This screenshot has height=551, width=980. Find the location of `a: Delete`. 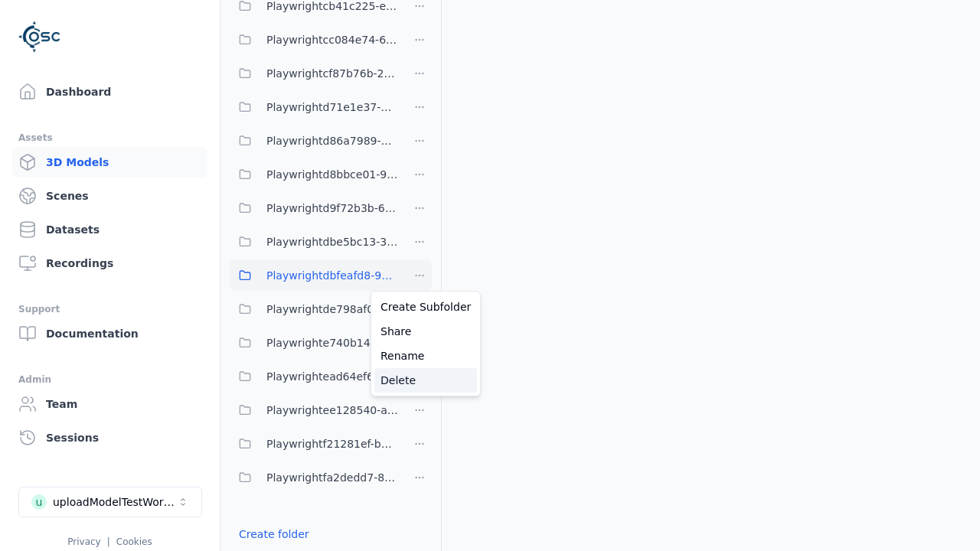

a: Delete is located at coordinates (425, 380).